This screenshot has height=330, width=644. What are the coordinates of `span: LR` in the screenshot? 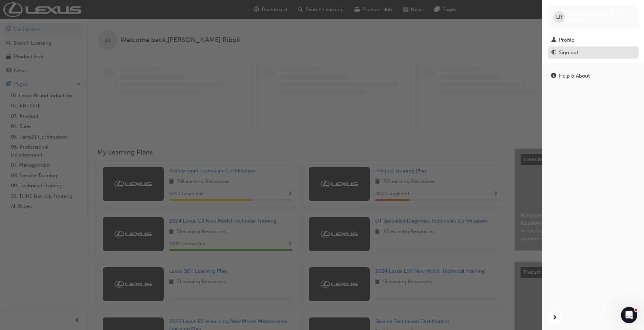 It's located at (560, 17).